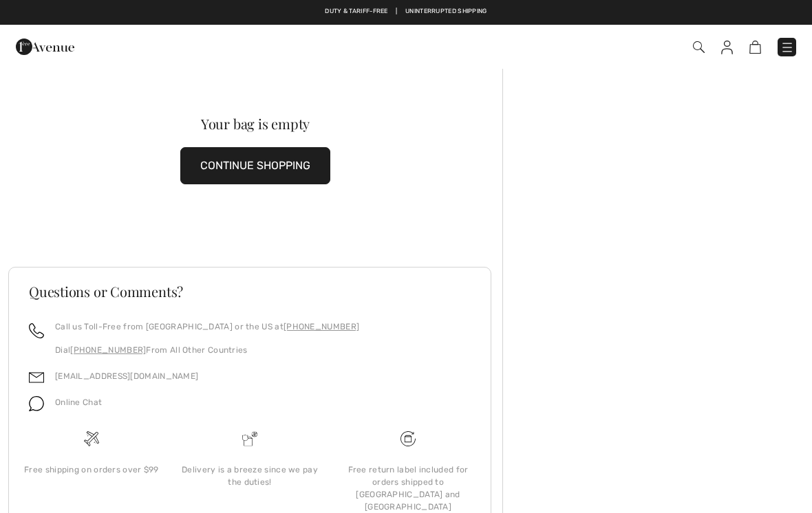 The width and height of the screenshot is (812, 513). What do you see at coordinates (37, 404) in the screenshot?
I see `img: chat` at bounding box center [37, 404].